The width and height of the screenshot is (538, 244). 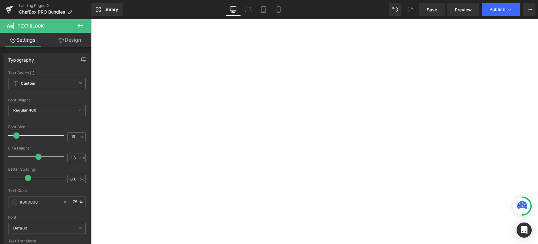 I want to click on div: Text Transform, so click(x=47, y=241).